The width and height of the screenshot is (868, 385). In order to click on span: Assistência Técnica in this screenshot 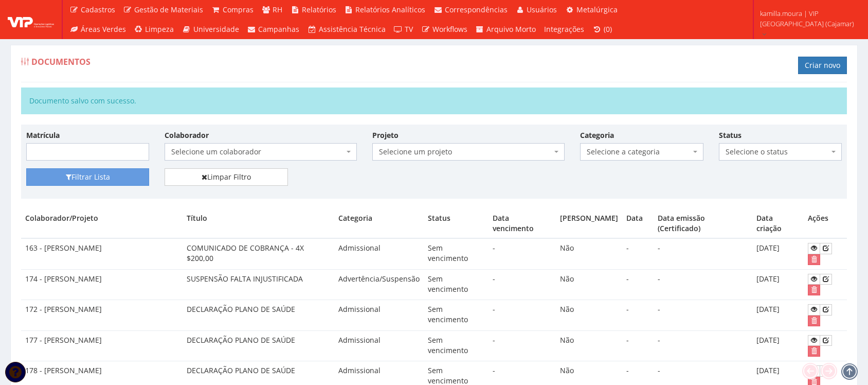, I will do `click(352, 29)`.